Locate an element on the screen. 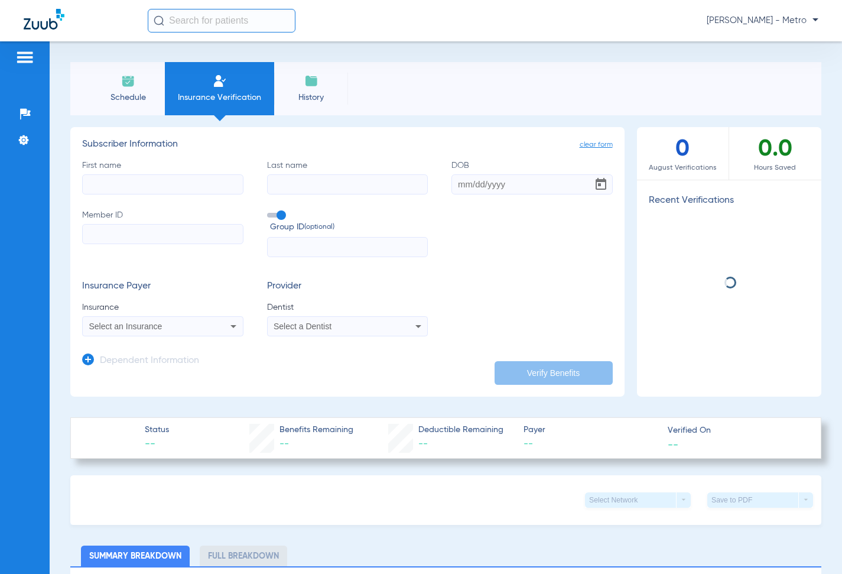 The height and width of the screenshot is (574, 842). li: Full Breakdown is located at coordinates (243, 556).